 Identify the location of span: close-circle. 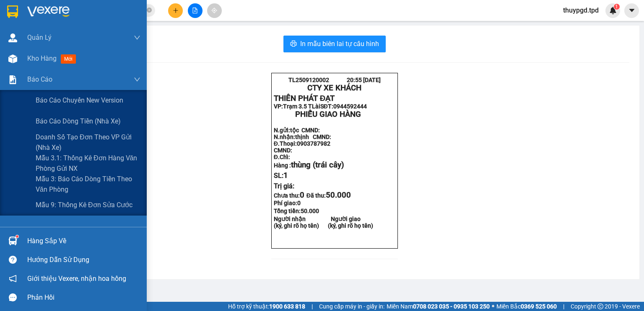
(149, 10).